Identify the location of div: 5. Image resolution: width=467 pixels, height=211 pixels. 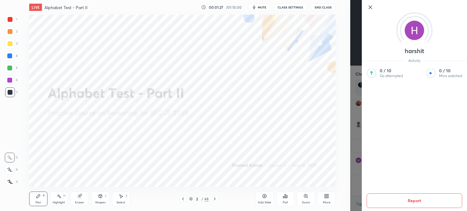
(11, 68).